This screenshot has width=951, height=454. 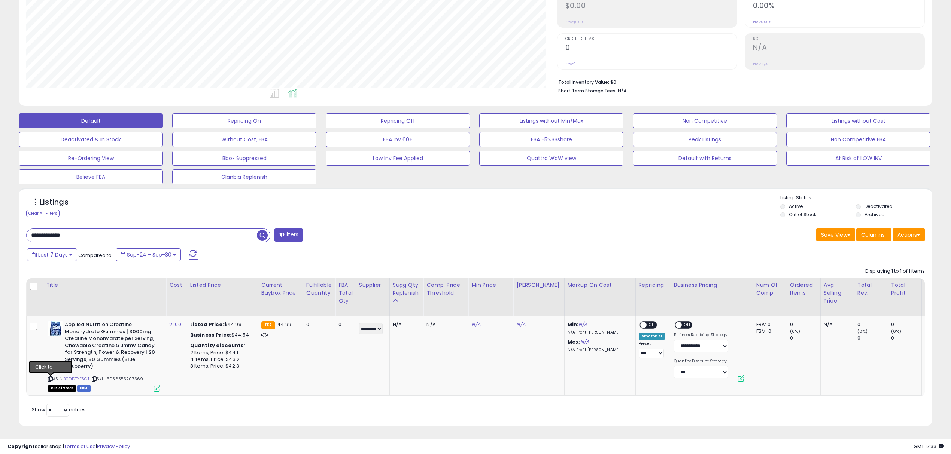 I want to click on h5: Listings, so click(x=54, y=203).